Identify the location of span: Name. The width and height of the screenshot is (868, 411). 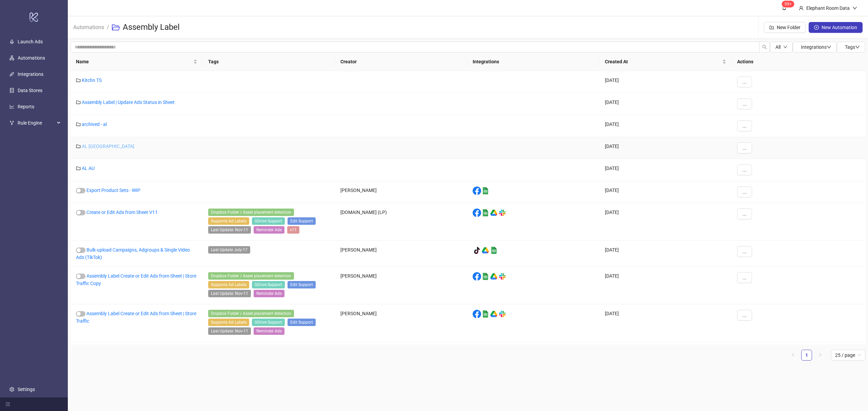
(134, 62).